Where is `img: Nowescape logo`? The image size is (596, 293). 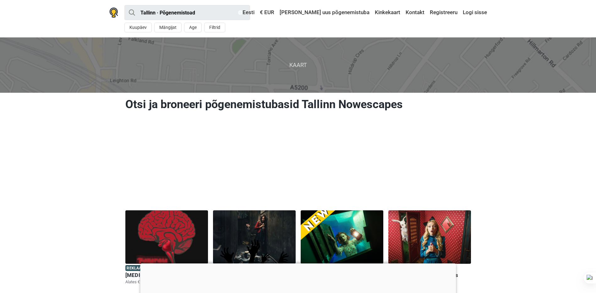
img: Nowescape logo is located at coordinates (114, 13).